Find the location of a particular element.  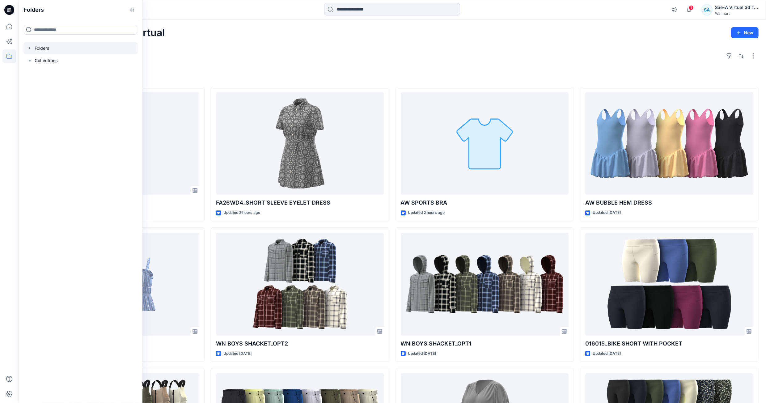

a: AW SPORTS BRA is located at coordinates (485, 143).